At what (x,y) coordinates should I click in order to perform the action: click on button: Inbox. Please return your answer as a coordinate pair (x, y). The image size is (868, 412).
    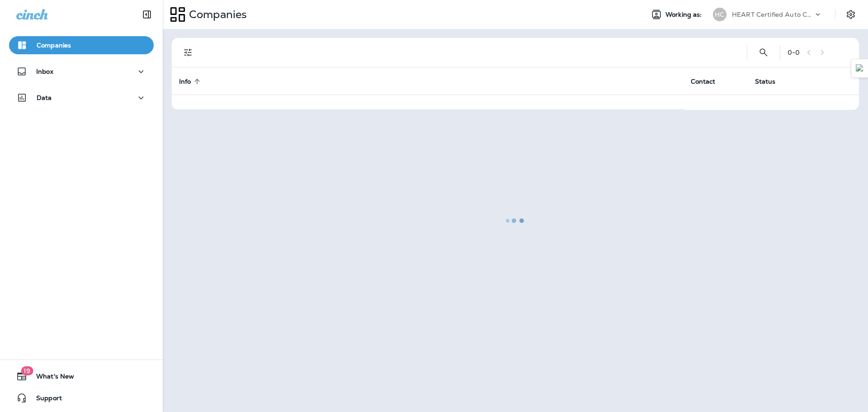
    Looking at the image, I should click on (81, 71).